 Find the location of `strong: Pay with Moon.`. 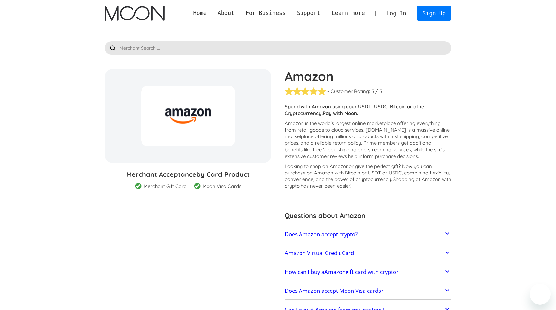

strong: Pay with Moon. is located at coordinates (340, 113).